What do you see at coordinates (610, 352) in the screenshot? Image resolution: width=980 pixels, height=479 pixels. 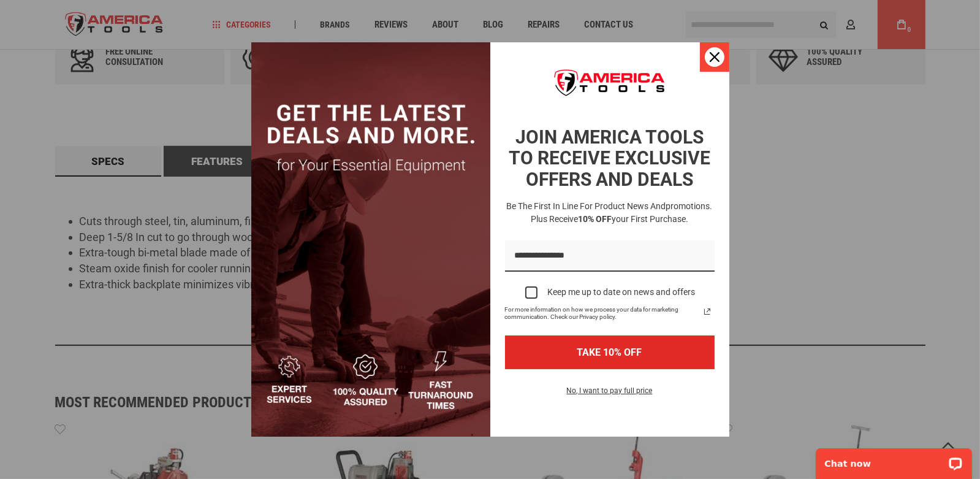 I see `button: TAKE 10% OFF` at bounding box center [610, 352].